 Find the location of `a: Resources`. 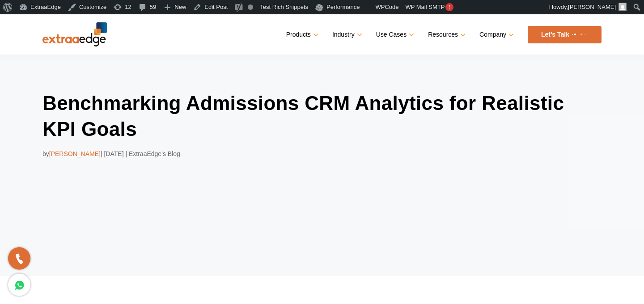

a: Resources is located at coordinates (446, 34).